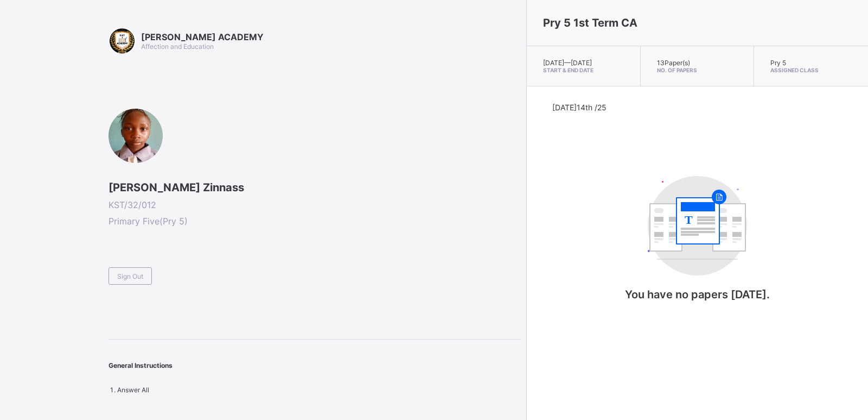 This screenshot has height=420, width=868. I want to click on span: KST/32/012, so click(315, 205).